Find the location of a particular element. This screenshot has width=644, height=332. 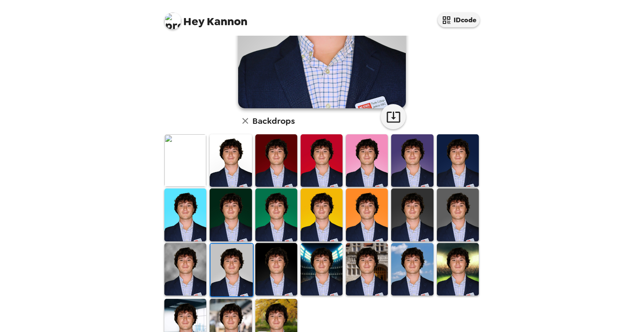

img: profile pic is located at coordinates (173, 21).